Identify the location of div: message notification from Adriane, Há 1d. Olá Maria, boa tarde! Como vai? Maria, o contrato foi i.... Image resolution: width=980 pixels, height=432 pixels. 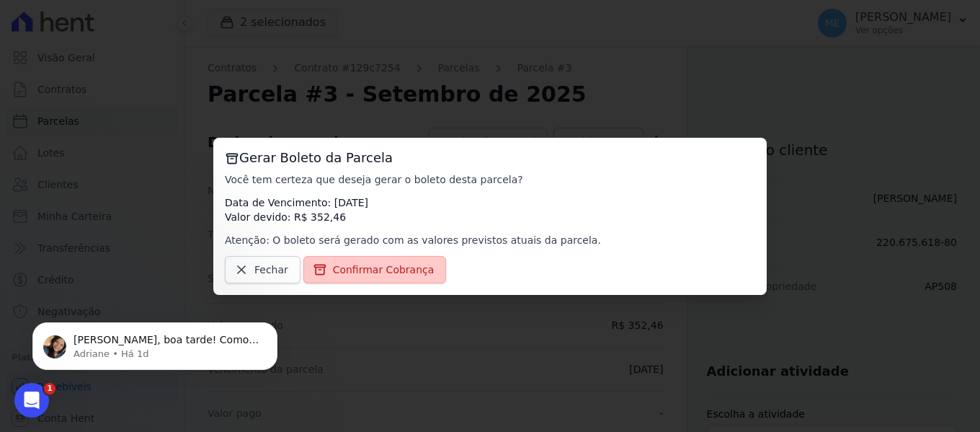
(144, 54).